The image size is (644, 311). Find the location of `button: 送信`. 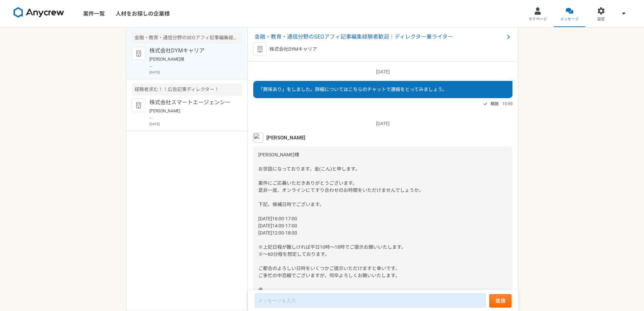

button: 送信 is located at coordinates (500, 301).